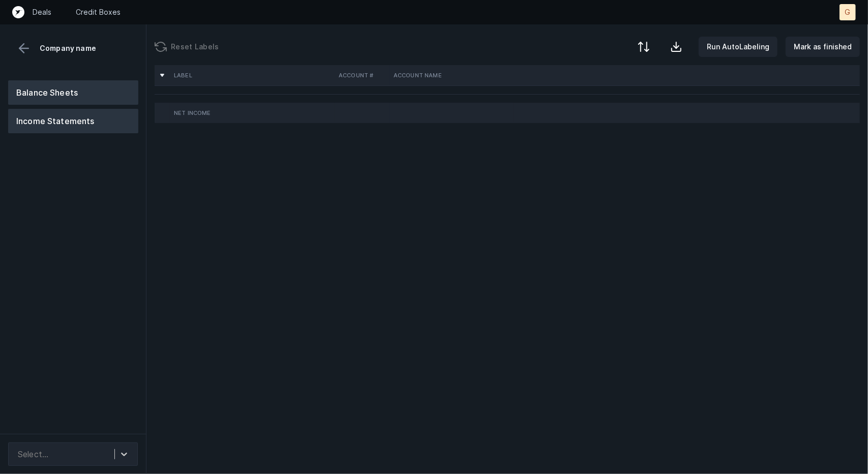 Image resolution: width=868 pixels, height=474 pixels. I want to click on button: Run AutoLabeling, so click(738, 47).